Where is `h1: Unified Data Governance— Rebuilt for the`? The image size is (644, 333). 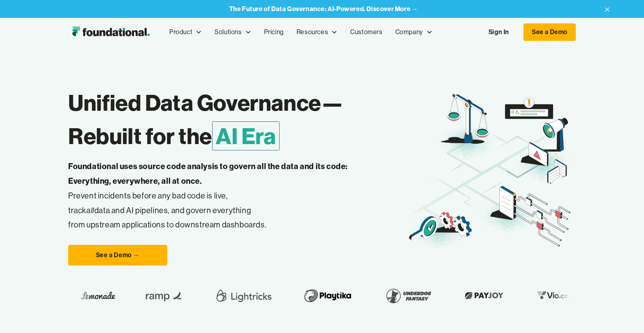
h1: Unified Data Governance— Rebuilt for the is located at coordinates (237, 119).